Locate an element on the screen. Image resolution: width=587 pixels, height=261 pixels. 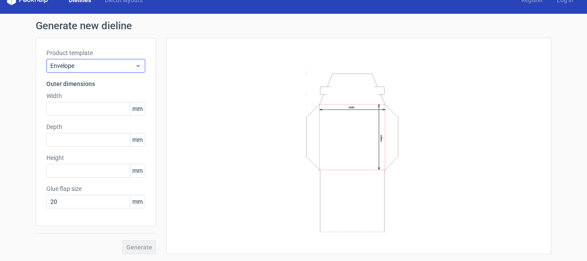
label: Height is located at coordinates (96, 158).